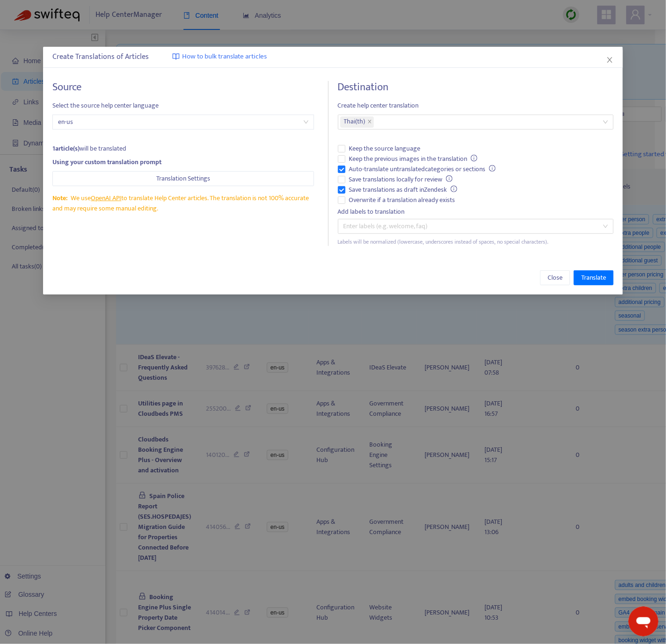 Image resolution: width=666 pixels, height=644 pixels. What do you see at coordinates (183, 162) in the screenshot?
I see `div: Using your custom translation prompt` at bounding box center [183, 162].